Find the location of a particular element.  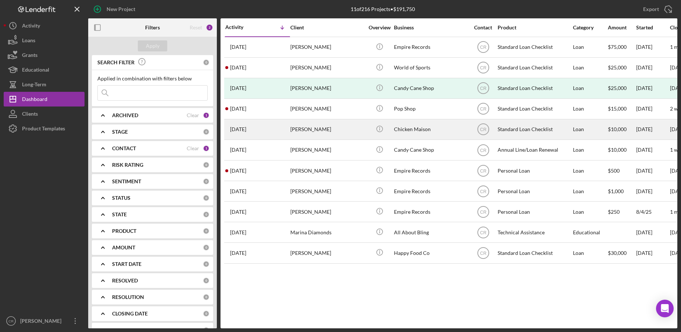

b: Filters is located at coordinates (152, 28).